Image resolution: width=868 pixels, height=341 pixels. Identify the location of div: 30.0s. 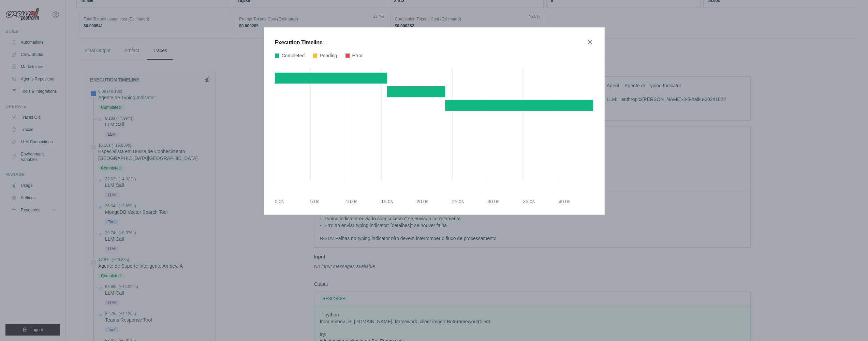
(493, 202).